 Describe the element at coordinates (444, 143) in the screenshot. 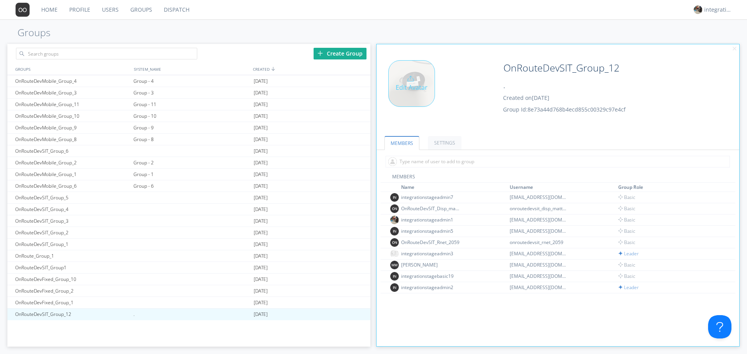

I see `a: SETTINGS` at that location.